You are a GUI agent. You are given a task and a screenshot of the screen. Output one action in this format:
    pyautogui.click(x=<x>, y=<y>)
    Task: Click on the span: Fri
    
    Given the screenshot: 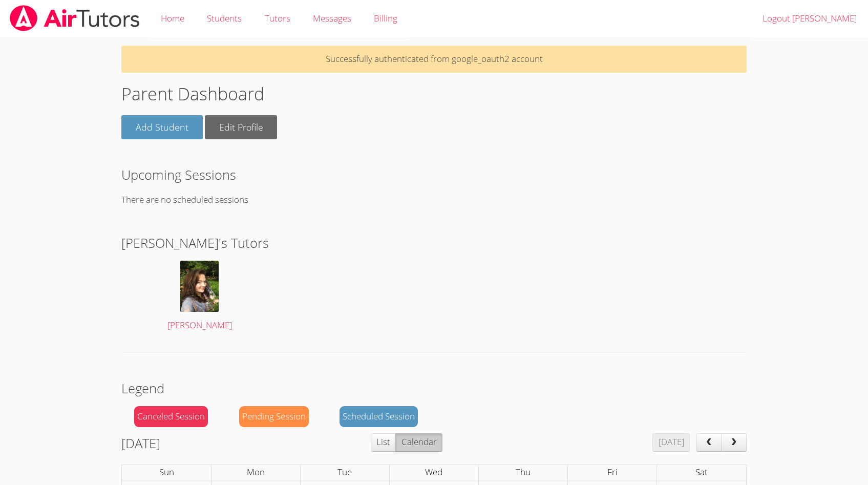 What is the action you would take?
    pyautogui.click(x=612, y=472)
    